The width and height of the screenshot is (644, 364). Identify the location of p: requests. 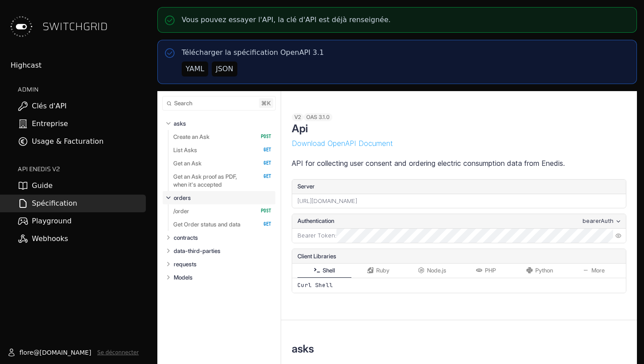
(185, 264).